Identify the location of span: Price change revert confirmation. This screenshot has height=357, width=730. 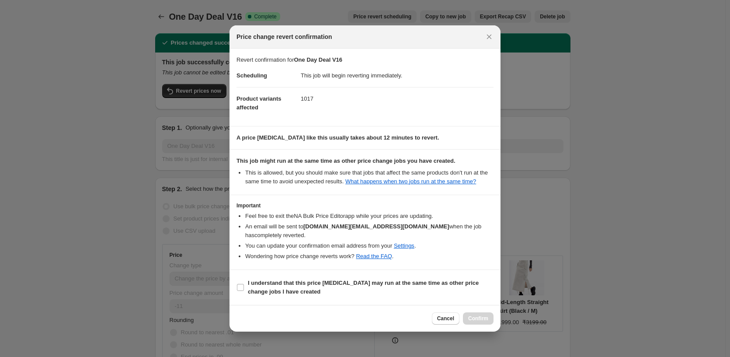
(284, 37).